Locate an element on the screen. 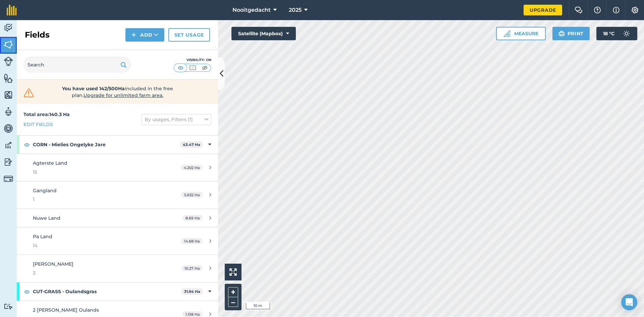  div: Open Intercom Messenger is located at coordinates (629, 302).